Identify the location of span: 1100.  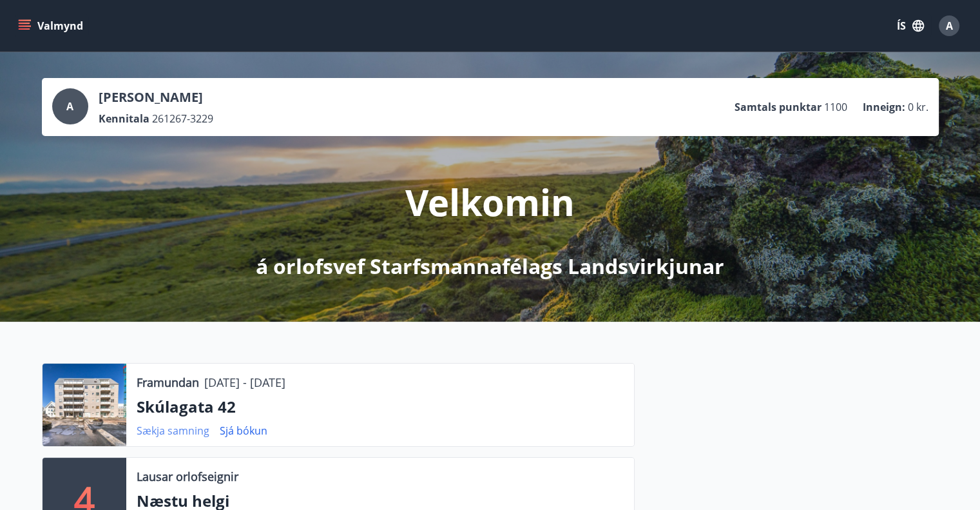
(835, 107).